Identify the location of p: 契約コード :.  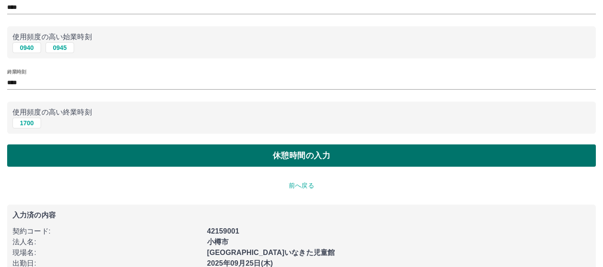
(107, 232).